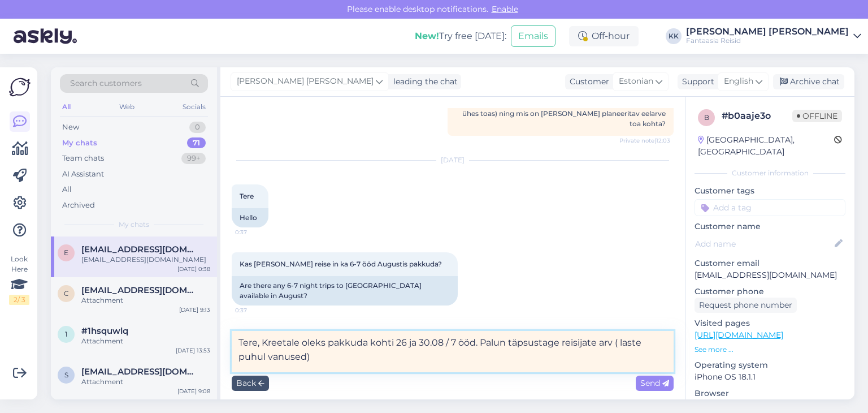  Describe the element at coordinates (19, 280) in the screenshot. I see `div: Look Here` at that location.